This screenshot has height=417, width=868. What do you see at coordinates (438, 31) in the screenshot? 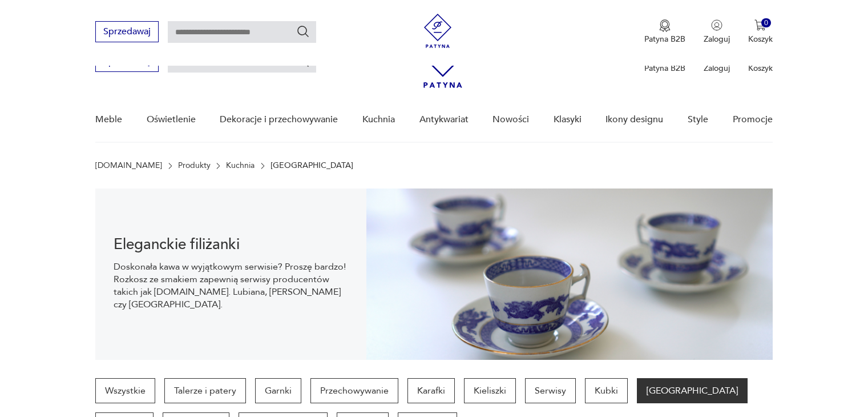
I see `img: Patyna - sklep z meblami i dekoracjami vintage` at bounding box center [438, 31].